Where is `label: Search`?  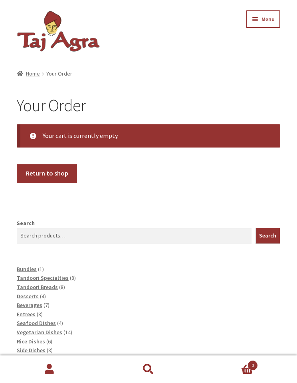
label: Search is located at coordinates (26, 223).